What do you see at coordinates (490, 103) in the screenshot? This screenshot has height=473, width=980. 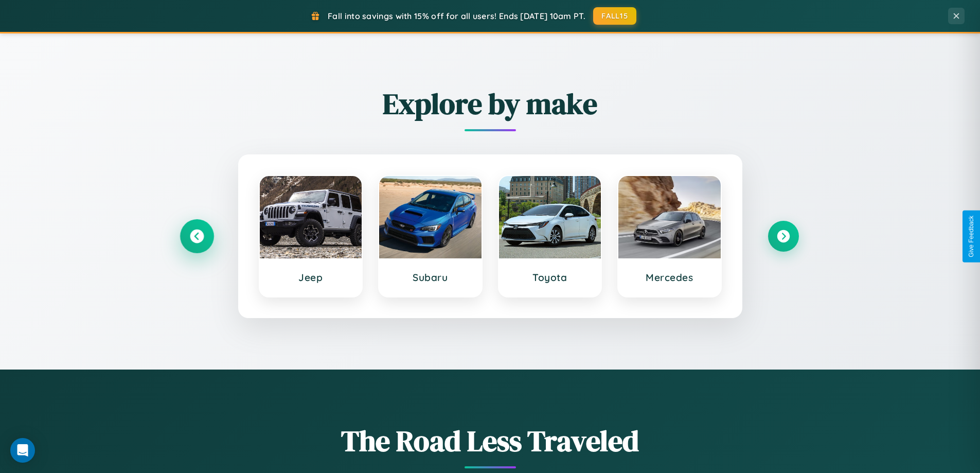 I see `h2: Explore by make` at bounding box center [490, 103].